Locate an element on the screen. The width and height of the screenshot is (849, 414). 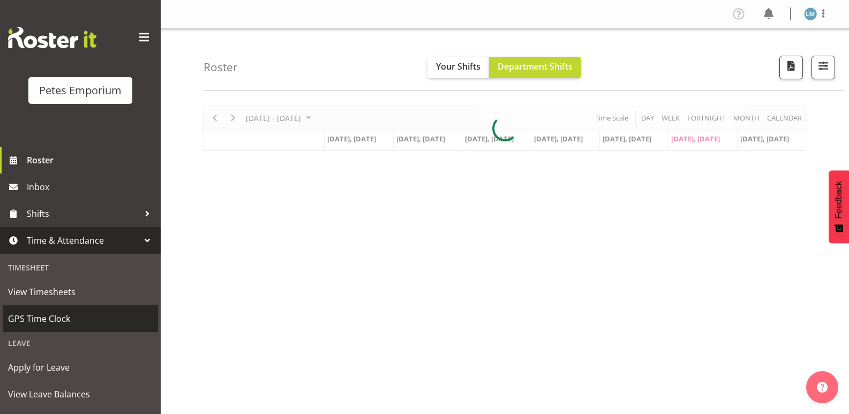
span: Roster is located at coordinates (91, 160).